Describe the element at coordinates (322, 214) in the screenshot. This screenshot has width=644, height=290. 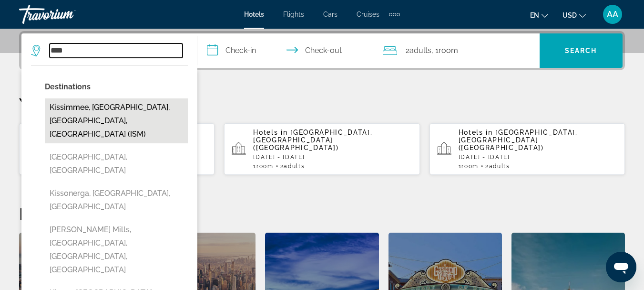
I see `h2: Featured Destinations` at that location.